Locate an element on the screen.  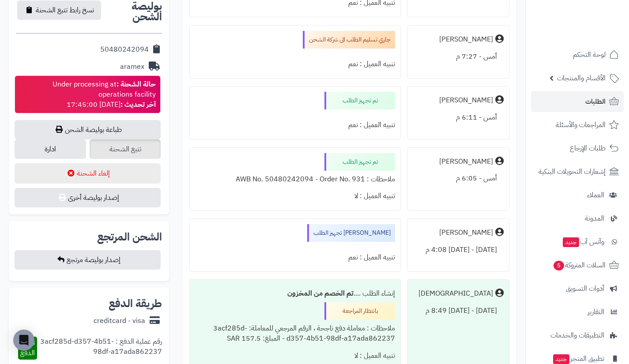
span: لوحة التحكم is located at coordinates (589, 55).